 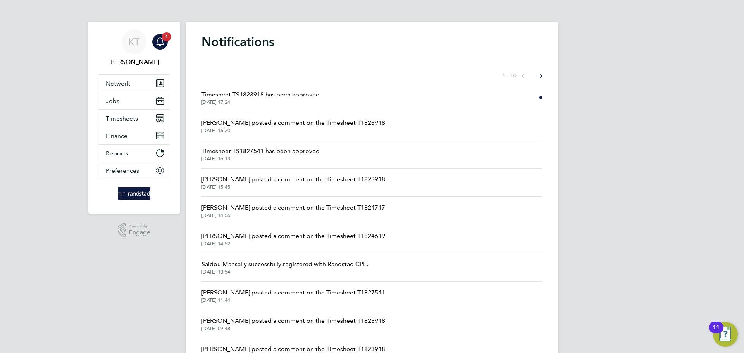 What do you see at coordinates (140, 226) in the screenshot?
I see `span: Powered by` at bounding box center [140, 226].